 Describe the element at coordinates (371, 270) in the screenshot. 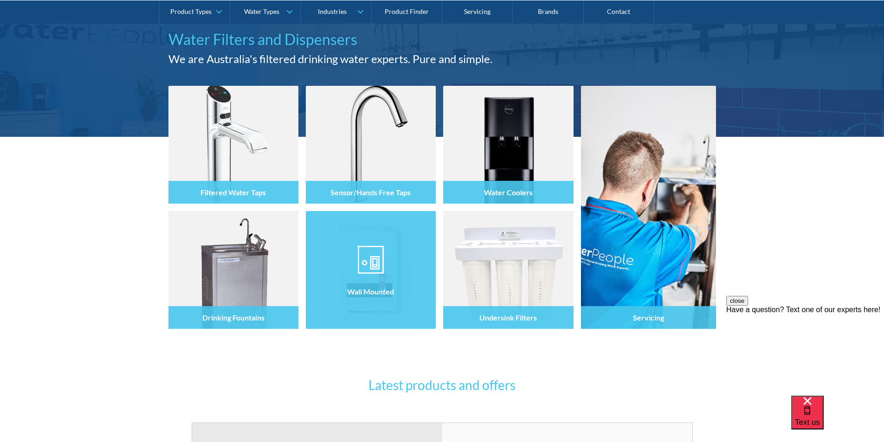

I see `img: Wall Mounted` at that location.